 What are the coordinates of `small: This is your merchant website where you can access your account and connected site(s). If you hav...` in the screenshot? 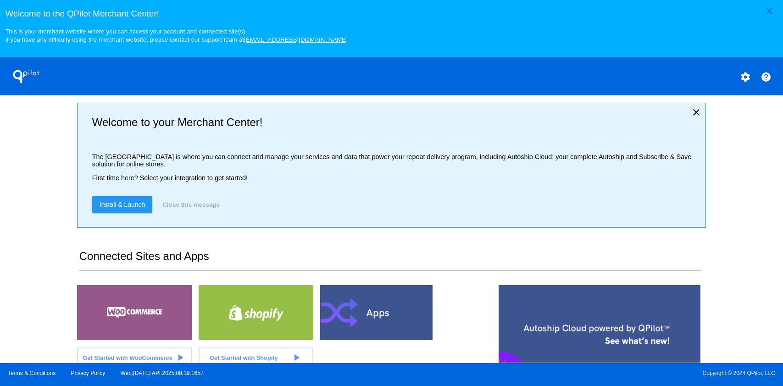 It's located at (176, 35).